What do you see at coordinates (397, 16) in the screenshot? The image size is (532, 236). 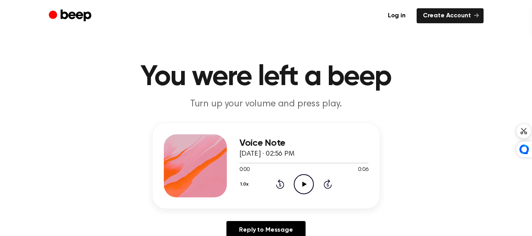 I see `a: Log in` at bounding box center [397, 16].